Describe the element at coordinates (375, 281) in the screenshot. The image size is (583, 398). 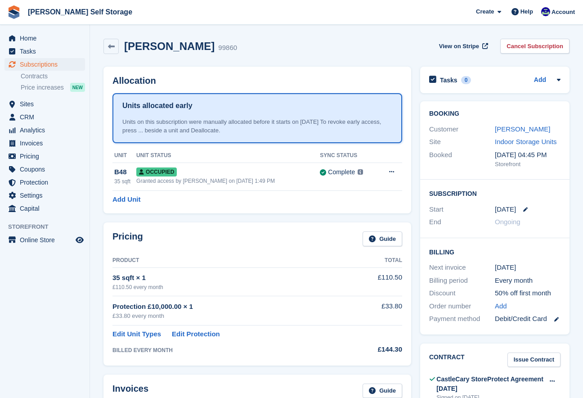
I see `td: £110.50` at that location.